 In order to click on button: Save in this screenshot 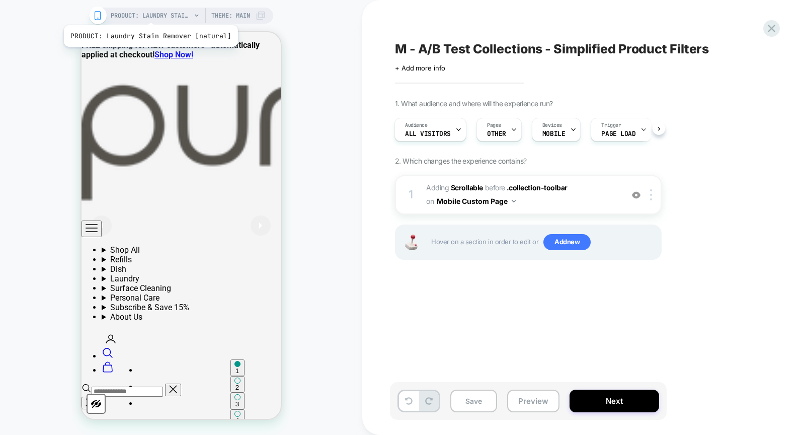, I will do `click(473, 400)`.